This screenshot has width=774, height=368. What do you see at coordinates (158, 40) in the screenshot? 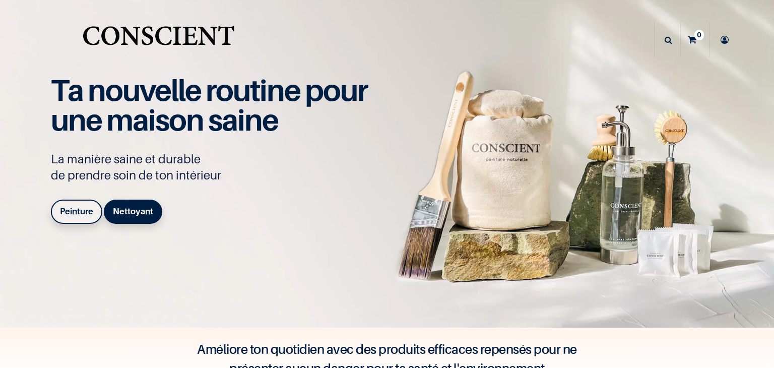
I see `span: Logo of Conscient` at bounding box center [158, 40].